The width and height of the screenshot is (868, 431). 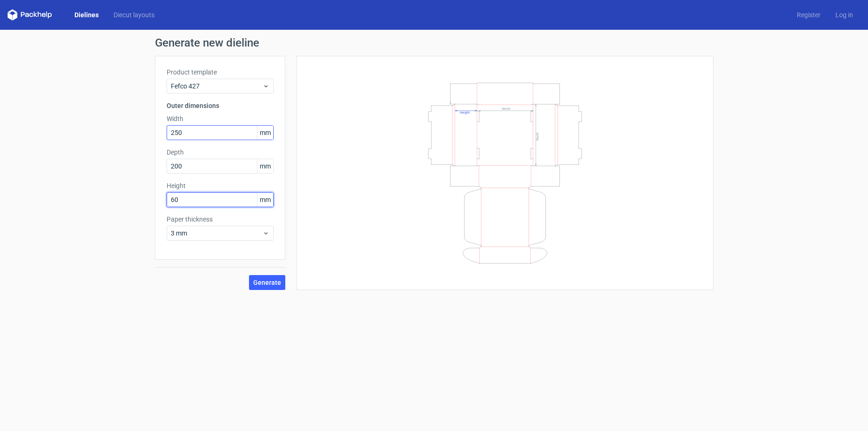 I want to click on label: Product template, so click(x=221, y=72).